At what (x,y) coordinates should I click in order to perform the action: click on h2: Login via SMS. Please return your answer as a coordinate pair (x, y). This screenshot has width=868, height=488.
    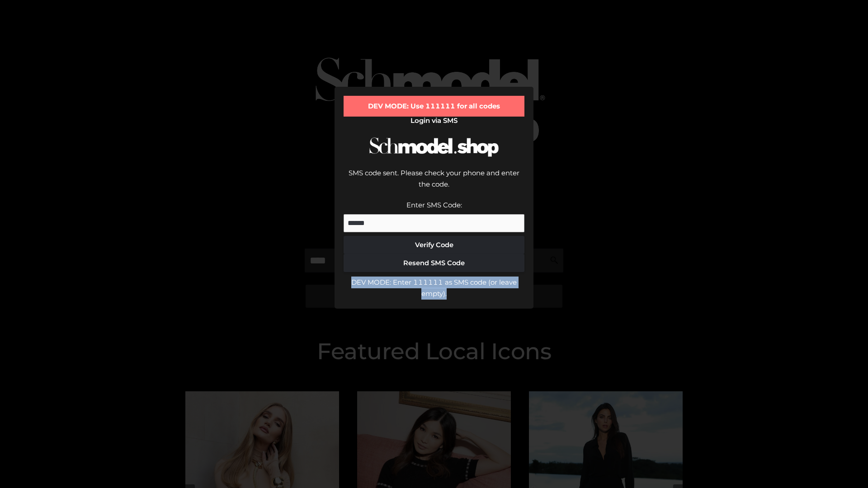
    Looking at the image, I should click on (434, 121).